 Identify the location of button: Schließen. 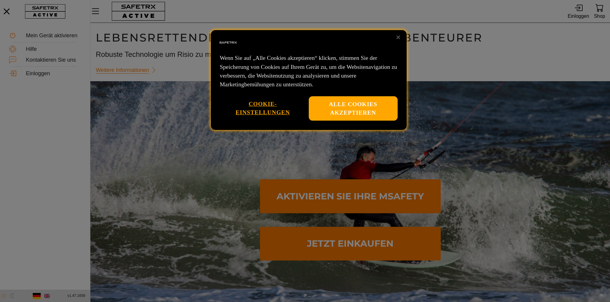
(398, 37).